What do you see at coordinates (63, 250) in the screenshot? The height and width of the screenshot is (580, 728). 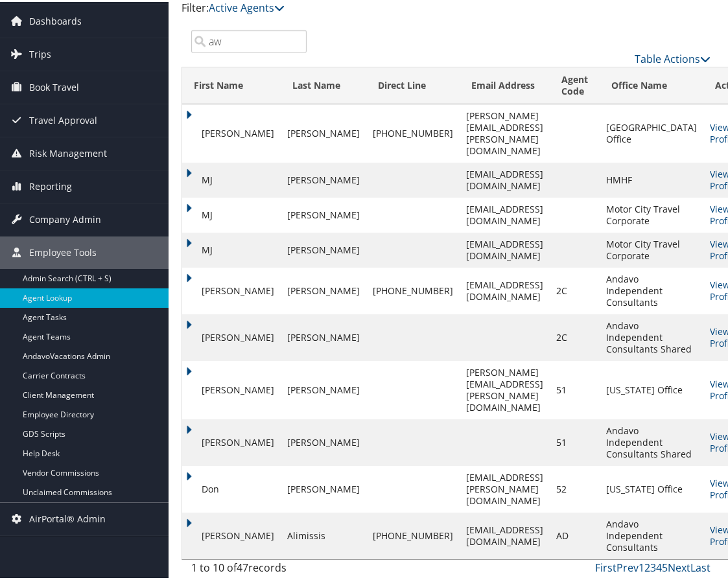 I see `span: Employee Tools` at bounding box center [63, 250].